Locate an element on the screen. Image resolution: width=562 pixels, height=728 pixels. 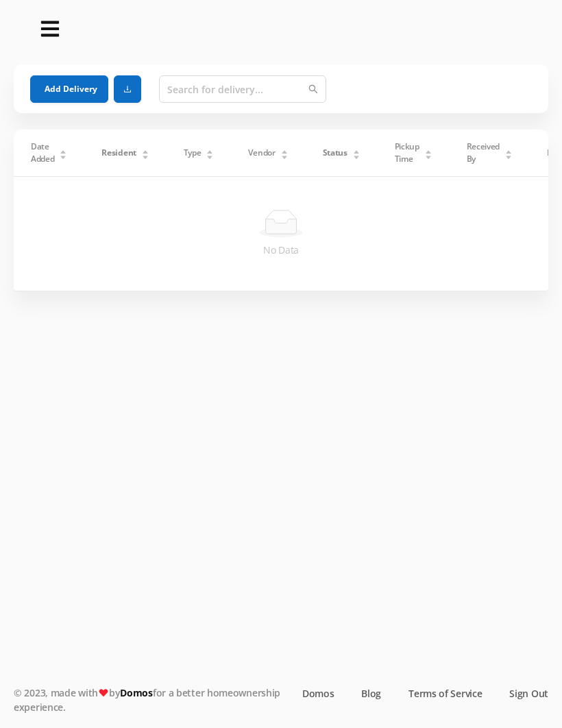
a: Terms of Service is located at coordinates (445, 694).